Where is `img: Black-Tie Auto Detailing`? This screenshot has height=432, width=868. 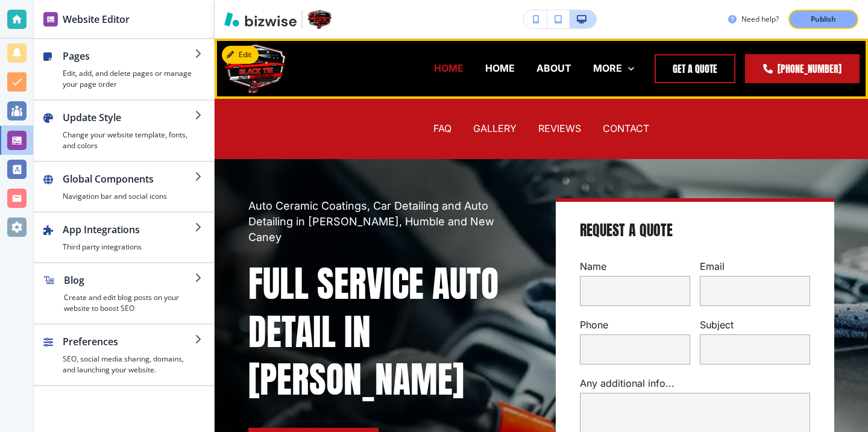
img: Black-Tie Auto Detailing is located at coordinates (256, 68).